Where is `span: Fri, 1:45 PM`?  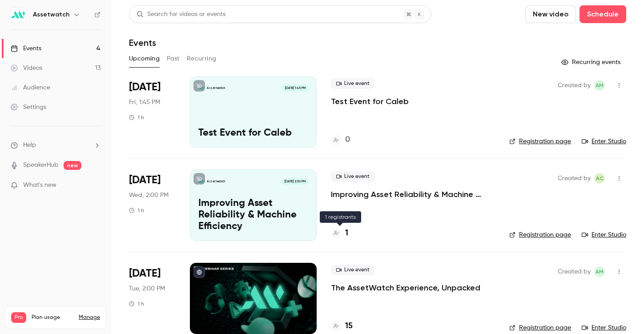
span: Fri, 1:45 PM is located at coordinates (145, 102).